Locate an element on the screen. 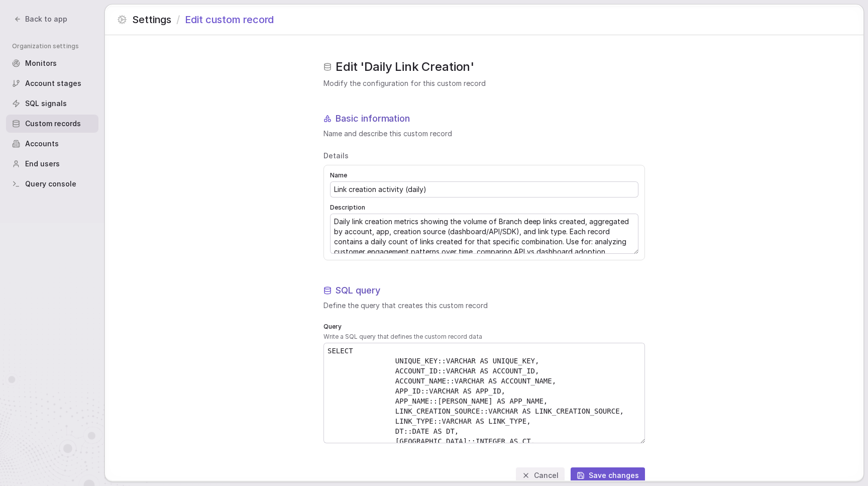 The image size is (868, 486). span: Name is located at coordinates (484, 176).